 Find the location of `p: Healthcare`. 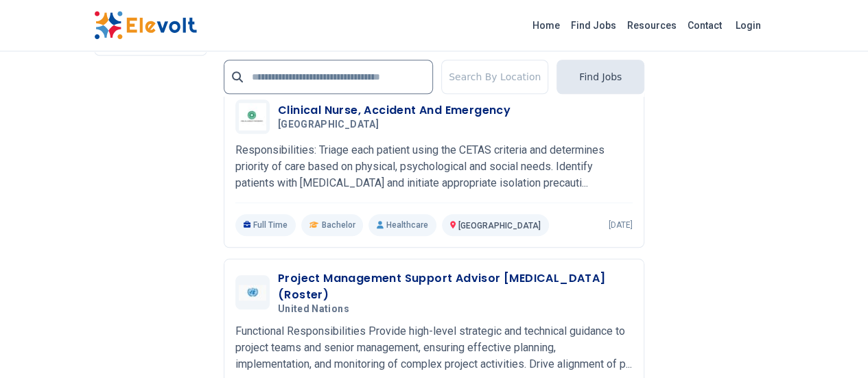

p: Healthcare is located at coordinates (402, 225).